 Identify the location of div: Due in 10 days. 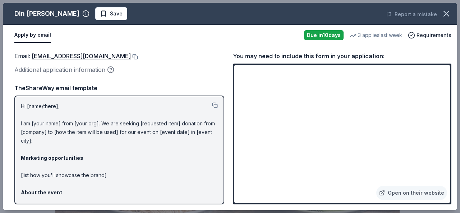
(324, 35).